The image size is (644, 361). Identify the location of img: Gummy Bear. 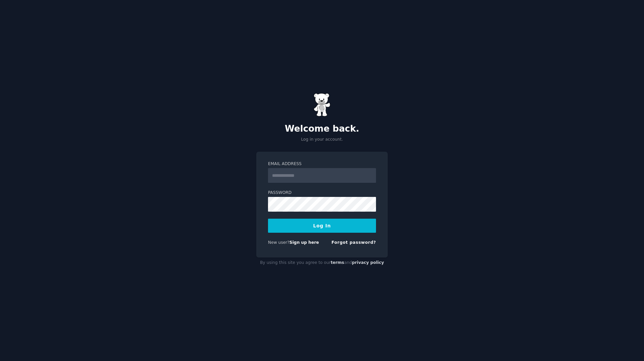
(322, 105).